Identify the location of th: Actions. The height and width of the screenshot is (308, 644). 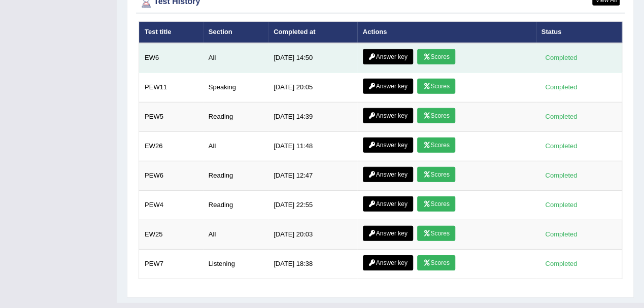
(446, 32).